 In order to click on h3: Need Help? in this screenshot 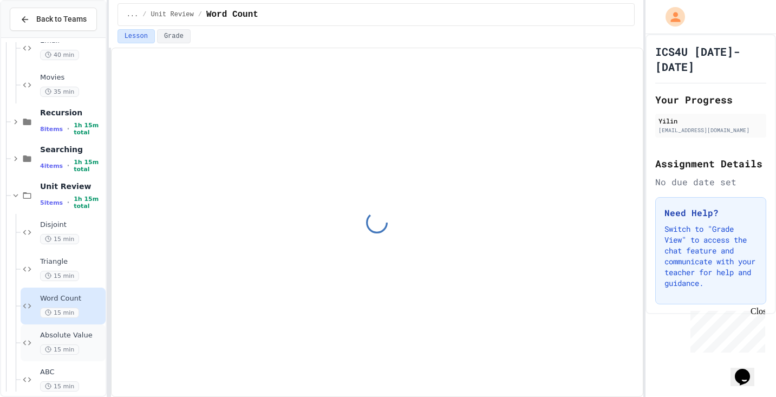, I will do `click(710, 213)`.